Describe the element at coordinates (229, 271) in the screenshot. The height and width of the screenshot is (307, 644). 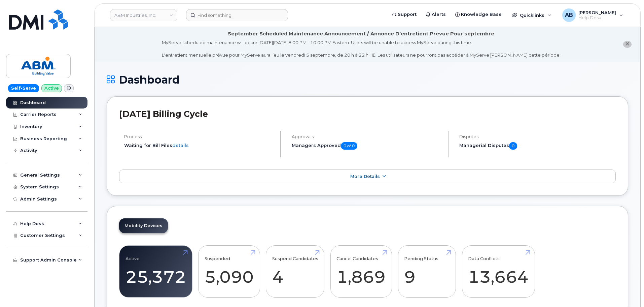
I see `a: Suspended 5,090` at that location.